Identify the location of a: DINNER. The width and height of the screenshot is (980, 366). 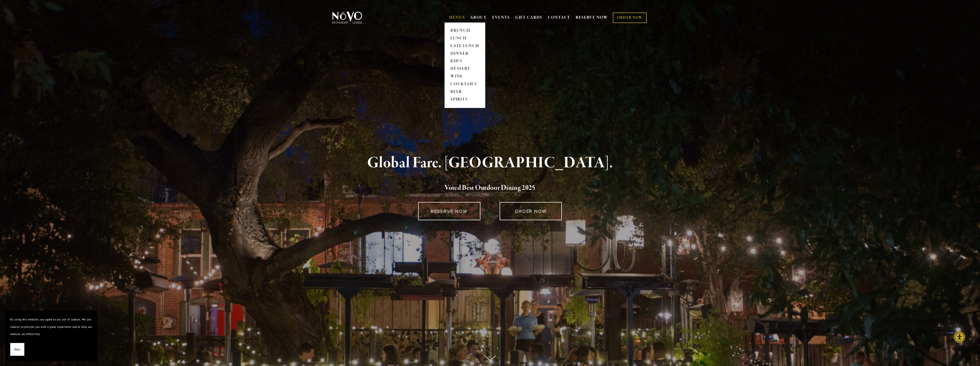
(465, 54).